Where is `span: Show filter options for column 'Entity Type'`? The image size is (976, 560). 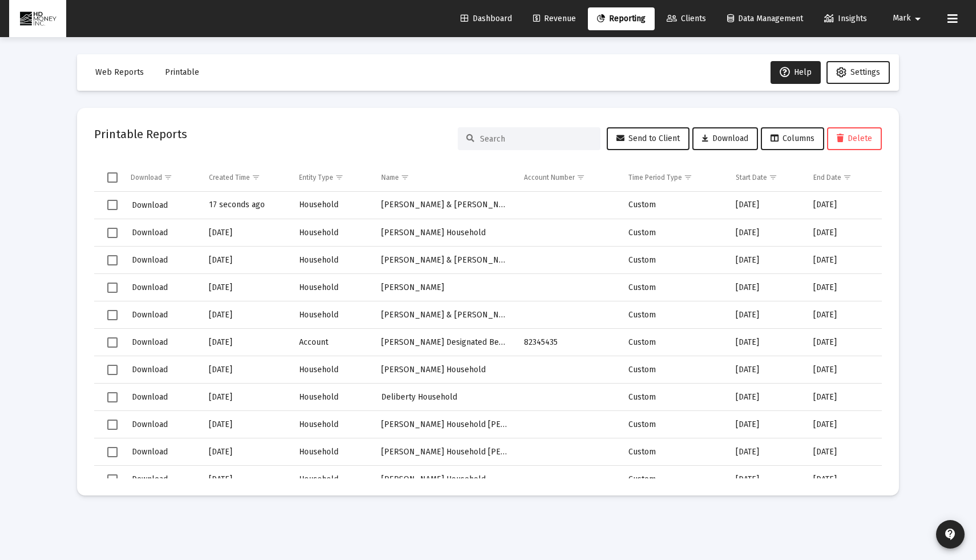
span: Show filter options for column 'Entity Type' is located at coordinates (339, 177).